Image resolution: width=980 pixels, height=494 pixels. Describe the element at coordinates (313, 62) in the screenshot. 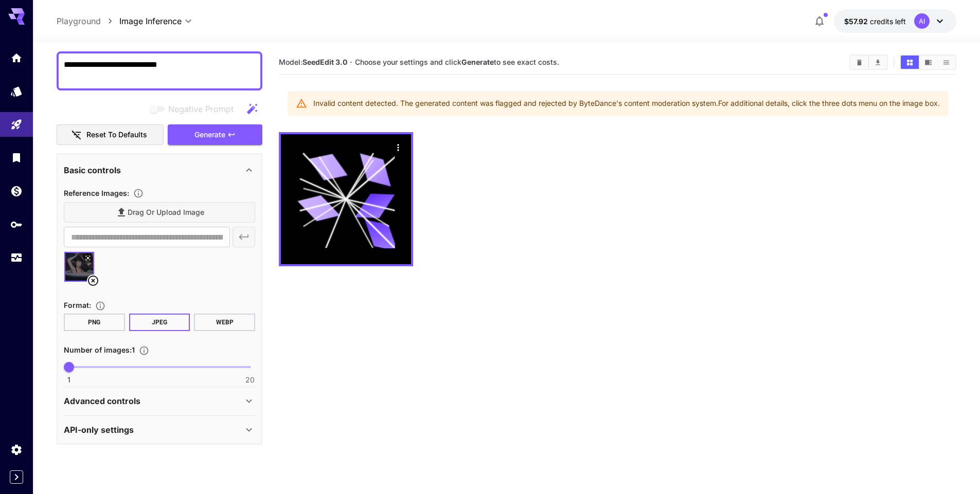

I see `span: Model:` at that location.